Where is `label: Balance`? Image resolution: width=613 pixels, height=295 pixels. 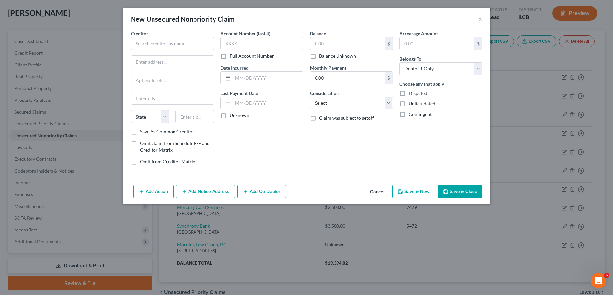 label: Balance is located at coordinates (318, 33).